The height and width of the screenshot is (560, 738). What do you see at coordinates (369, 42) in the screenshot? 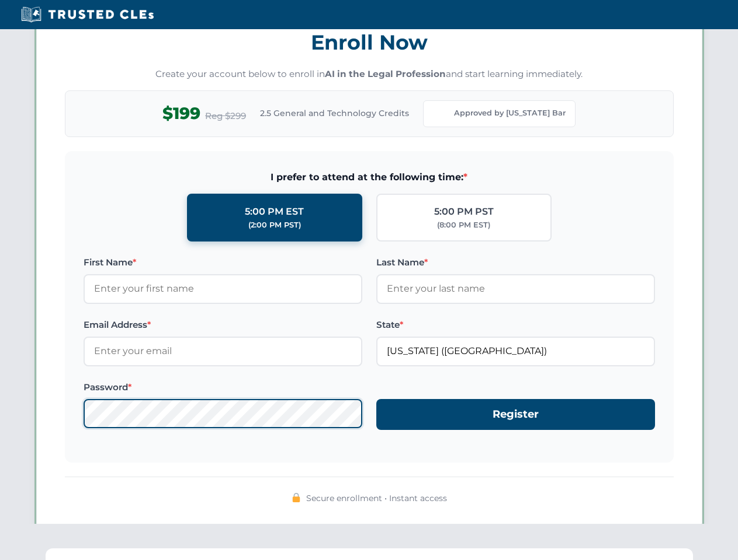
I see `h3: Enroll Now` at bounding box center [369, 42].